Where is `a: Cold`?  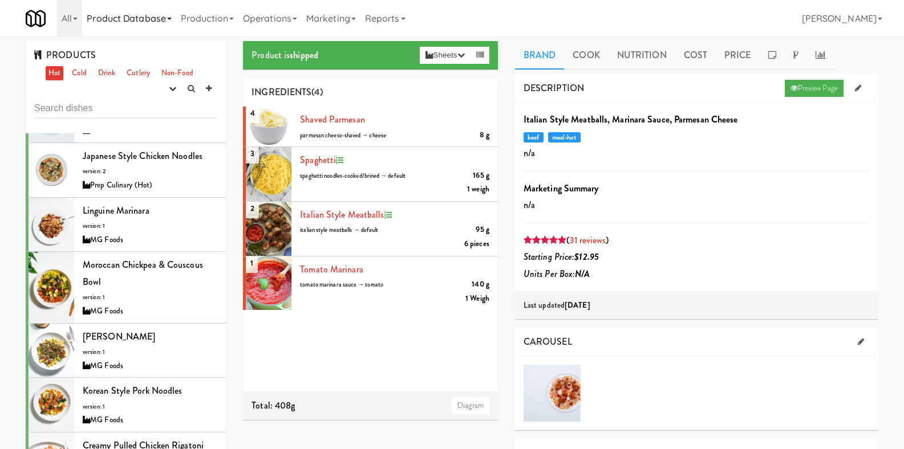
a: Cold is located at coordinates (79, 73).